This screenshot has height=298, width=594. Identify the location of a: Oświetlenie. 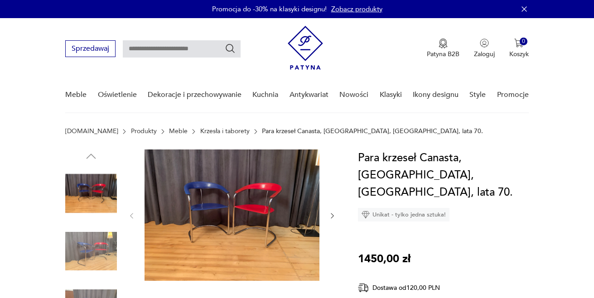
(117, 95).